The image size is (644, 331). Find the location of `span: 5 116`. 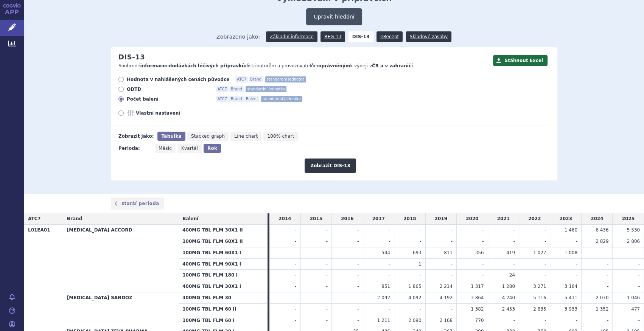

span: 5 116 is located at coordinates (539, 298).